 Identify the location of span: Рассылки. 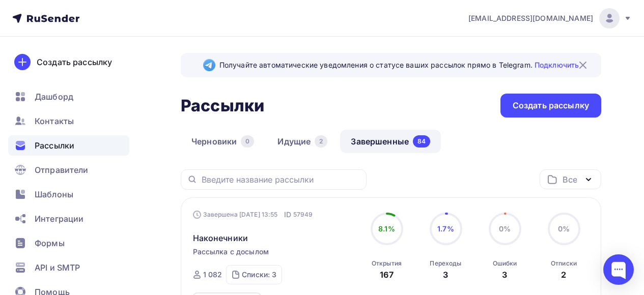
(55, 146).